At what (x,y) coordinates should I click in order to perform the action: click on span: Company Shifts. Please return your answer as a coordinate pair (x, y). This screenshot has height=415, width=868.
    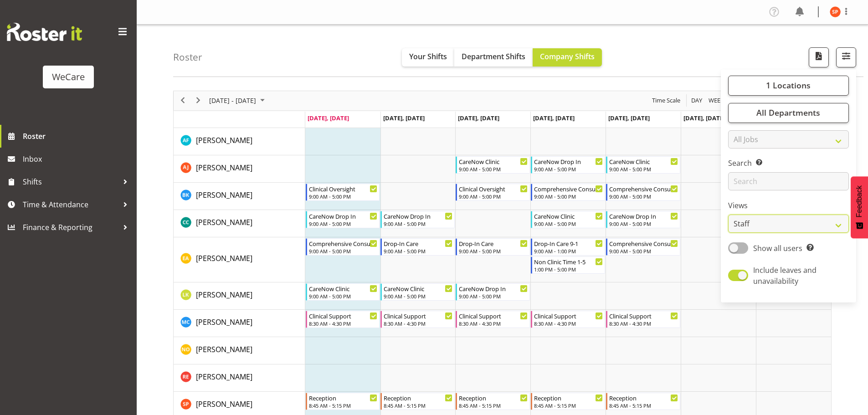
    Looking at the image, I should click on (567, 56).